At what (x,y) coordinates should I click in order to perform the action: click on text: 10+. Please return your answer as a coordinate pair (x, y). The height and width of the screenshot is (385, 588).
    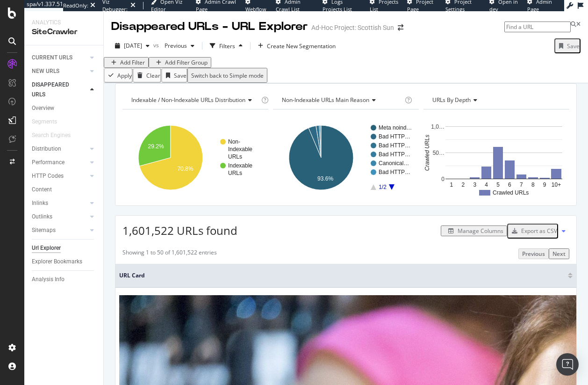
    Looking at the image, I should click on (557, 184).